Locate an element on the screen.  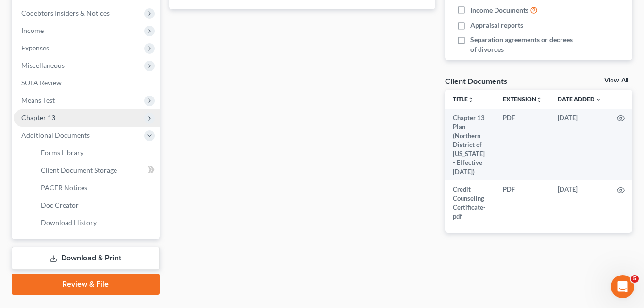
span: SOFA Review is located at coordinates (41, 82).